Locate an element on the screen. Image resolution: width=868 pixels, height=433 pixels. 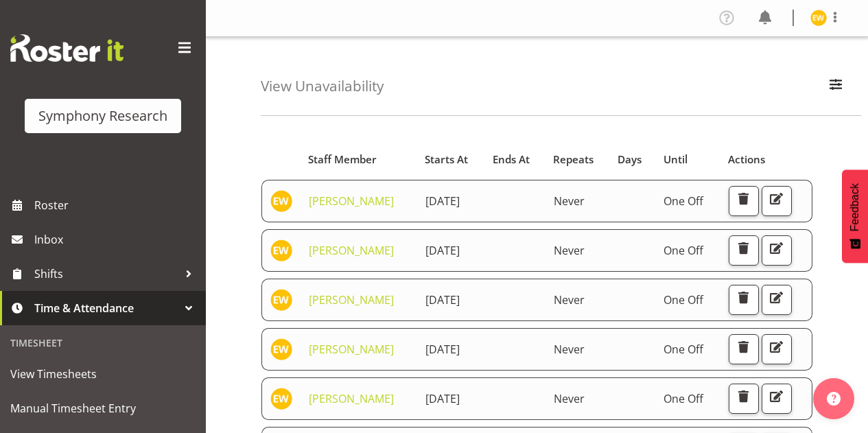
button: Feedback - Show survey is located at coordinates (855, 216).